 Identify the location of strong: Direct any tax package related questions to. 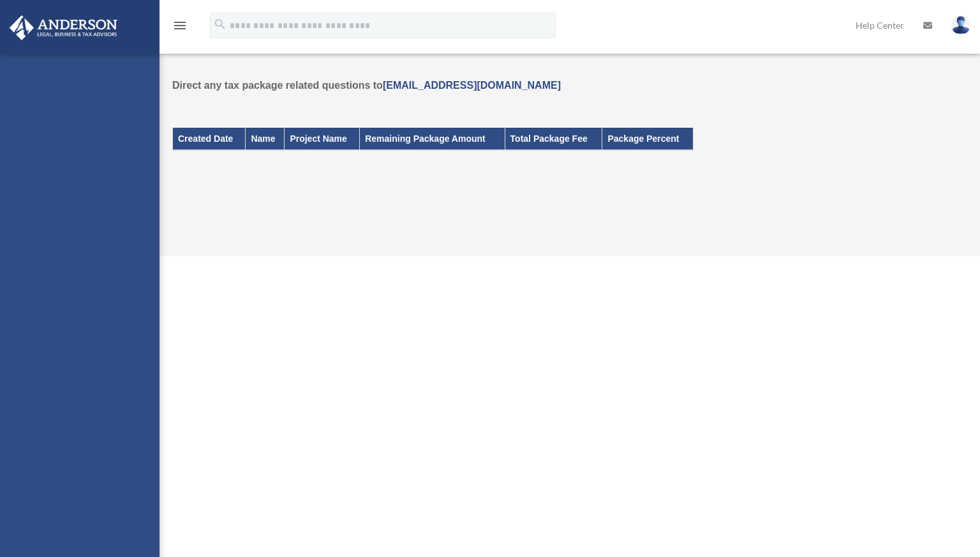
(366, 85).